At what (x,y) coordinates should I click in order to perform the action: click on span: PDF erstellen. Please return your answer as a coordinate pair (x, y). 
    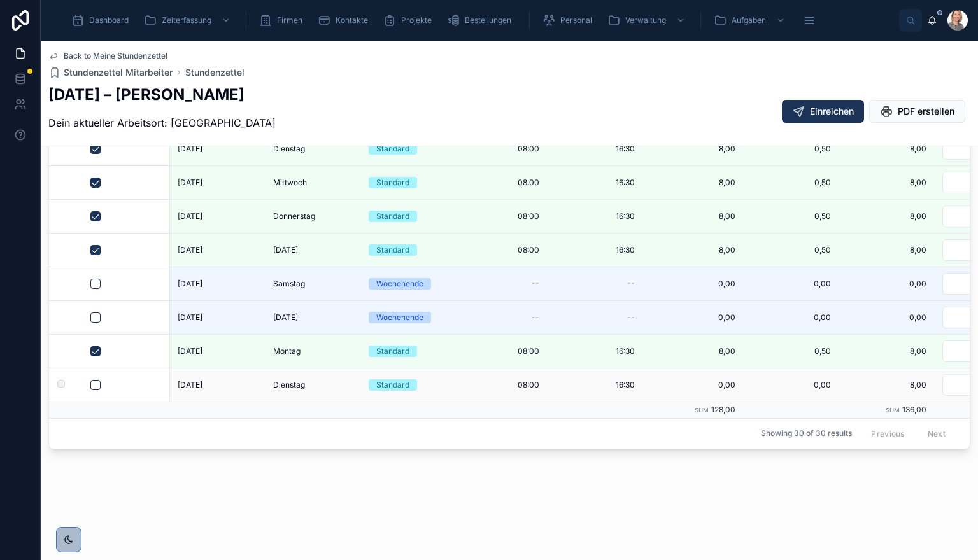
    Looking at the image, I should click on (926, 111).